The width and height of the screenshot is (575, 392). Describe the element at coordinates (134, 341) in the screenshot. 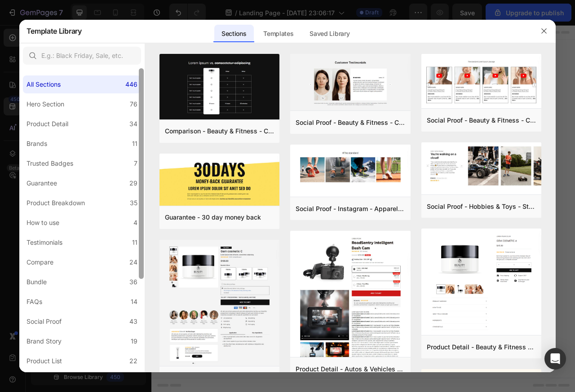

I see `div: 19` at that location.